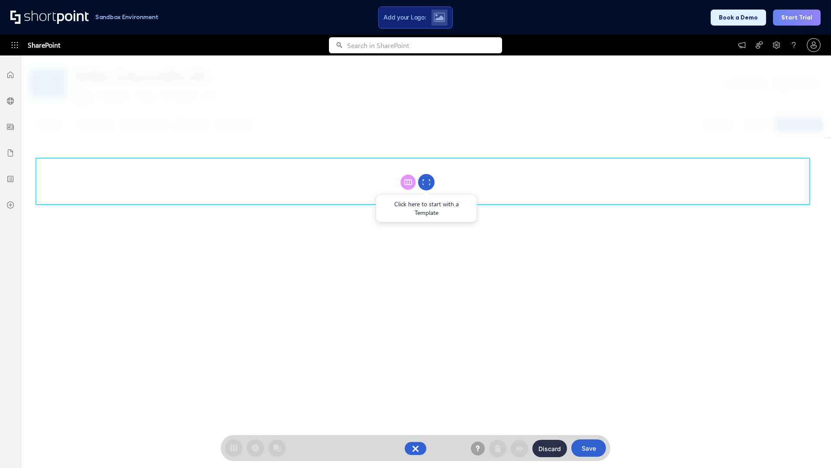 This screenshot has height=468, width=831. What do you see at coordinates (797, 17) in the screenshot?
I see `button: Start Trial` at bounding box center [797, 17].